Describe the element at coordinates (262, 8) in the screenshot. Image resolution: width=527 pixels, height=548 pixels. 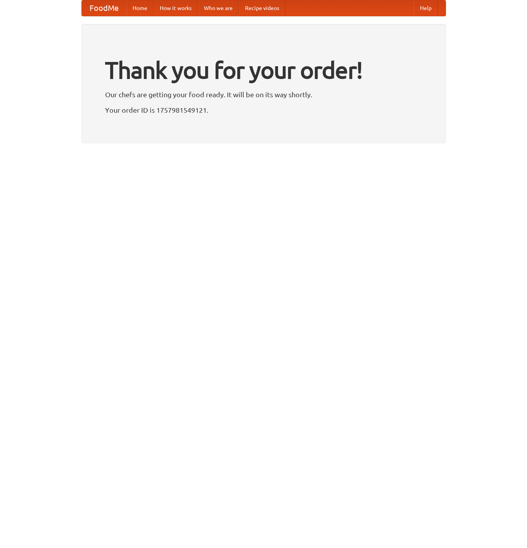
I see `a: Recipe videos` at that location.